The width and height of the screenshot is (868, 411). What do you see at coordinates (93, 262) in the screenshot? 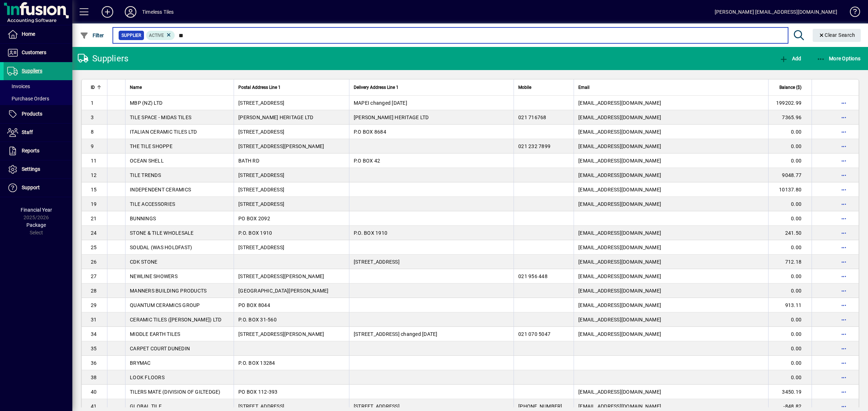
I see `span: 26` at bounding box center [93, 262].